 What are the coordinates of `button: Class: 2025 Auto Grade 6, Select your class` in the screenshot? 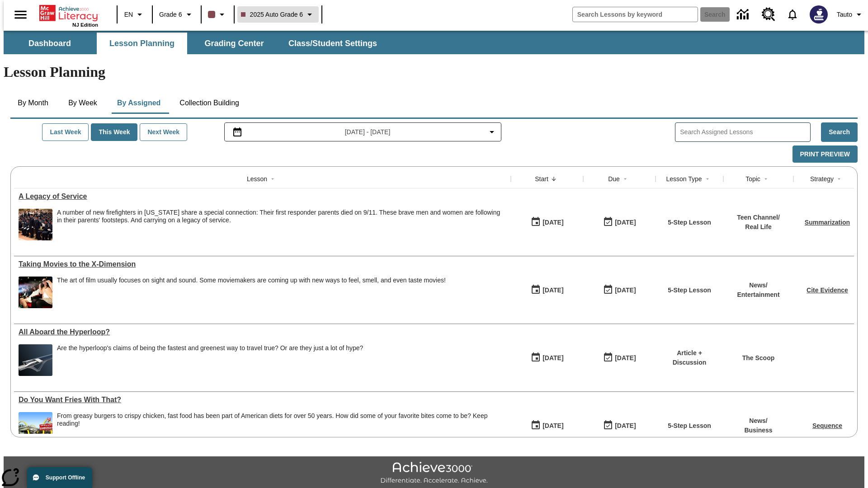 It's located at (278, 15).